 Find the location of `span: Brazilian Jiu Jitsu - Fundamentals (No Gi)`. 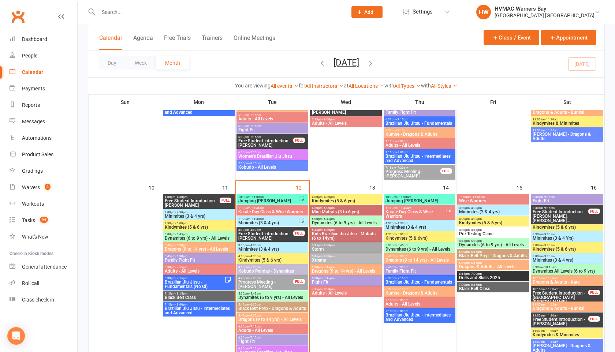

span: Brazilian Jiu Jitsu - Fundamentals (No Gi) is located at coordinates (194, 285).